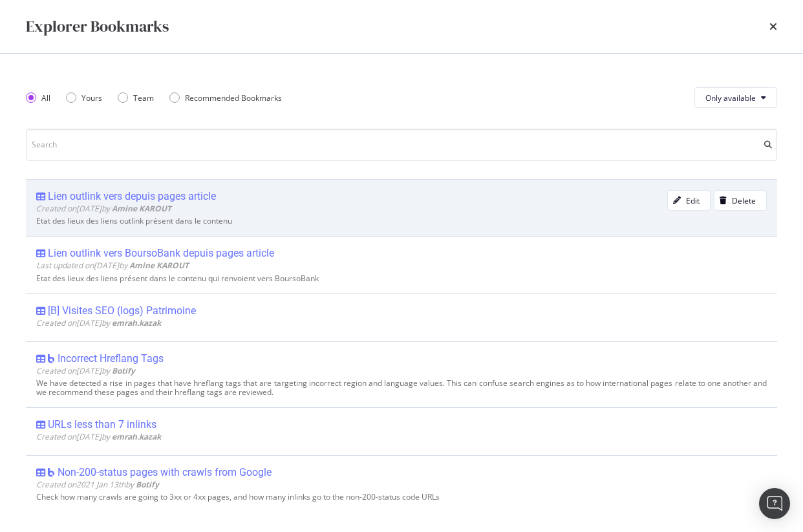 This screenshot has height=532, width=803. I want to click on div: Incorrect Hreflang Tags, so click(110, 359).